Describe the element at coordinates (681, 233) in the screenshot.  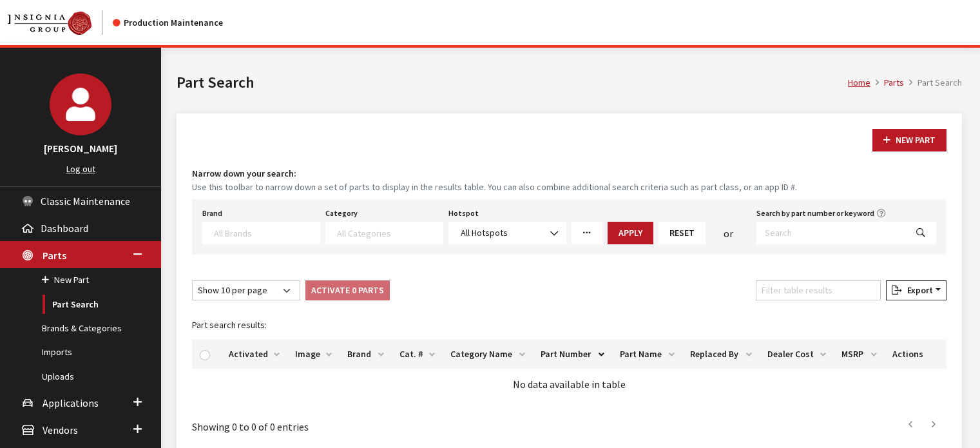
I see `button: Reset` at that location.